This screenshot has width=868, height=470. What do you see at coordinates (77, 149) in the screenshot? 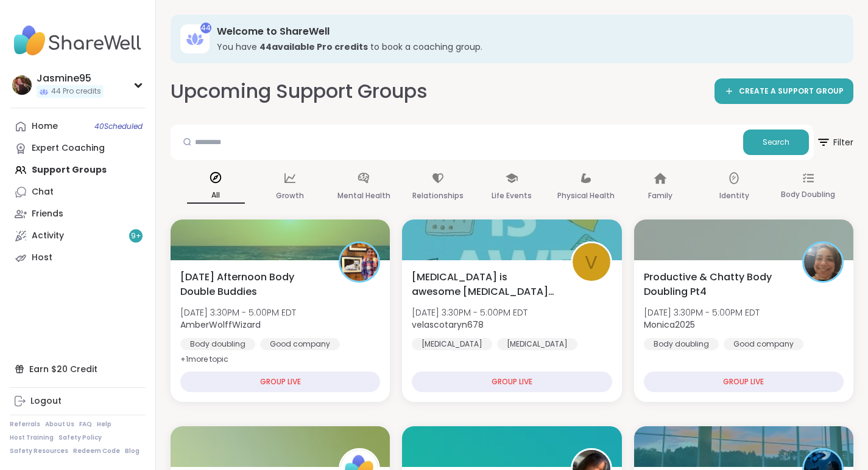
I see `a: Expert Coaching` at bounding box center [77, 149].